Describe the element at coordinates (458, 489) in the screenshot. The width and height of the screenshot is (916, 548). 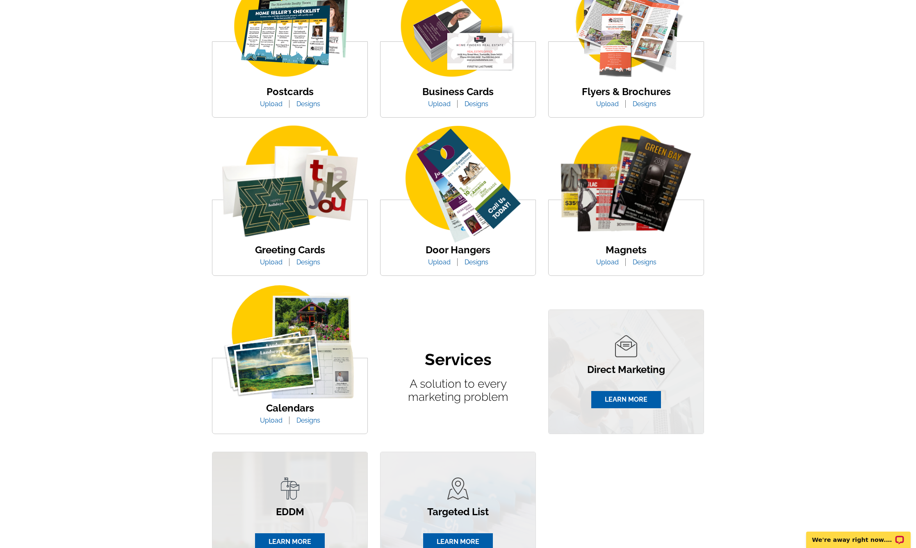
I see `img: target-list-icon.png` at that location.